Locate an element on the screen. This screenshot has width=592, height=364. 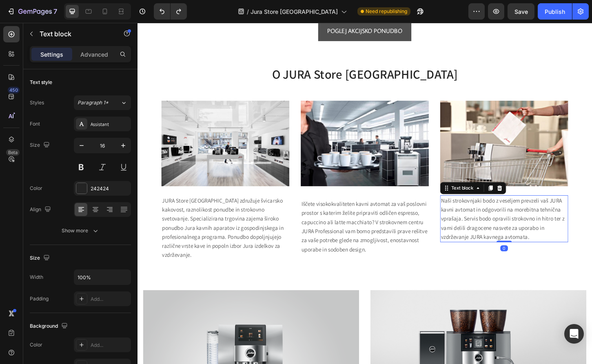
div: Font is located at coordinates (35, 124).